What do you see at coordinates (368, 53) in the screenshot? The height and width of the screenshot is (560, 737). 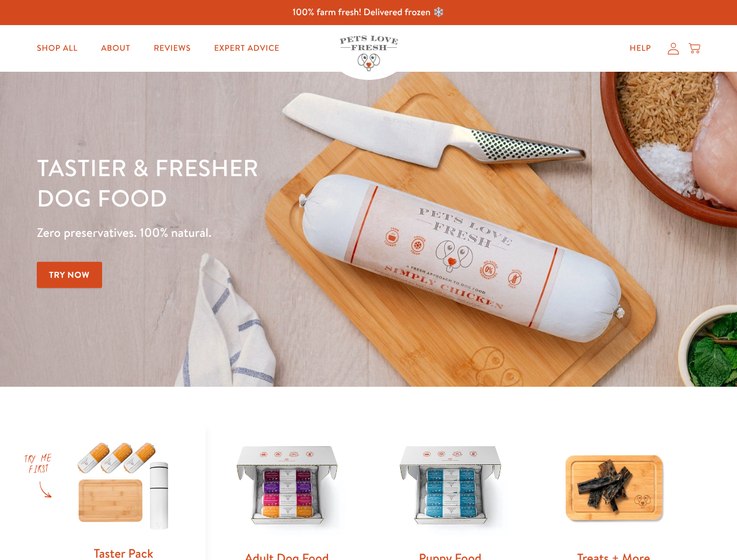 I see `img: Pets Love Fresh` at bounding box center [368, 53].